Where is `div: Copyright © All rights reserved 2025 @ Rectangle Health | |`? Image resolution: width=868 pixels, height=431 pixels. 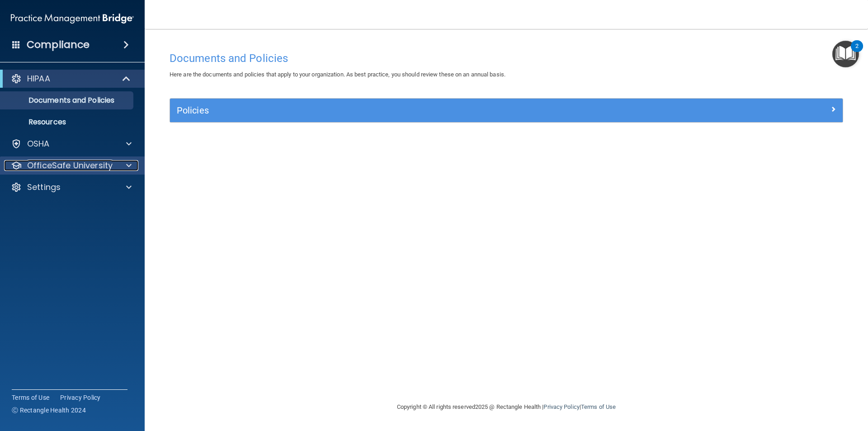
div: Copyright © All rights reserved 2025 @ Rectangle Health | | is located at coordinates (506, 407).